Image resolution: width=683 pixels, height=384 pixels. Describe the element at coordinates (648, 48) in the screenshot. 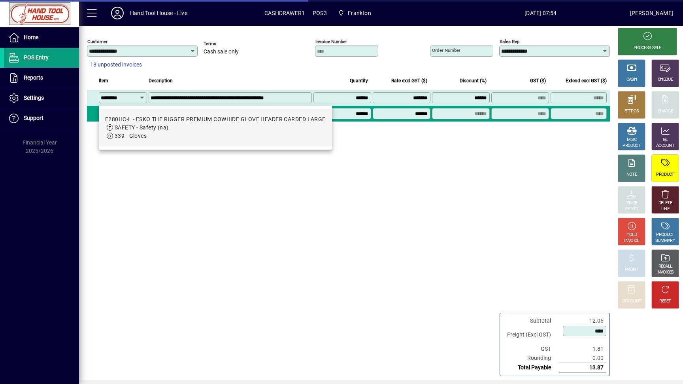

I see `div: PROCESS SALE` at that location.